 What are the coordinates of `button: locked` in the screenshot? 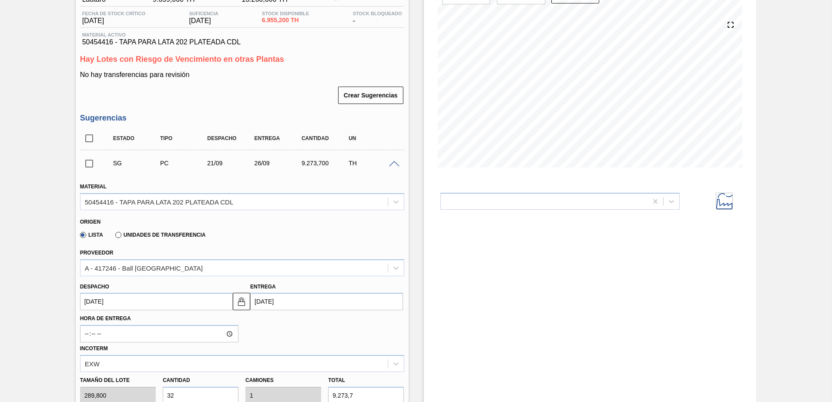 It's located at (241, 302).